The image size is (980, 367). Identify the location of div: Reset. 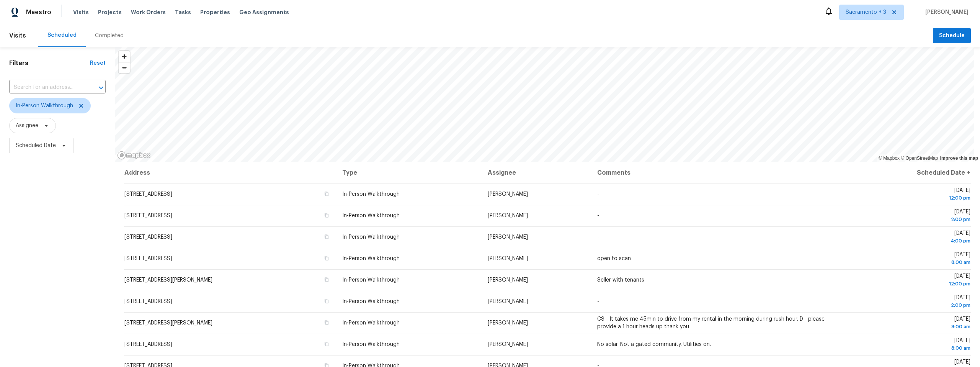
(98, 63).